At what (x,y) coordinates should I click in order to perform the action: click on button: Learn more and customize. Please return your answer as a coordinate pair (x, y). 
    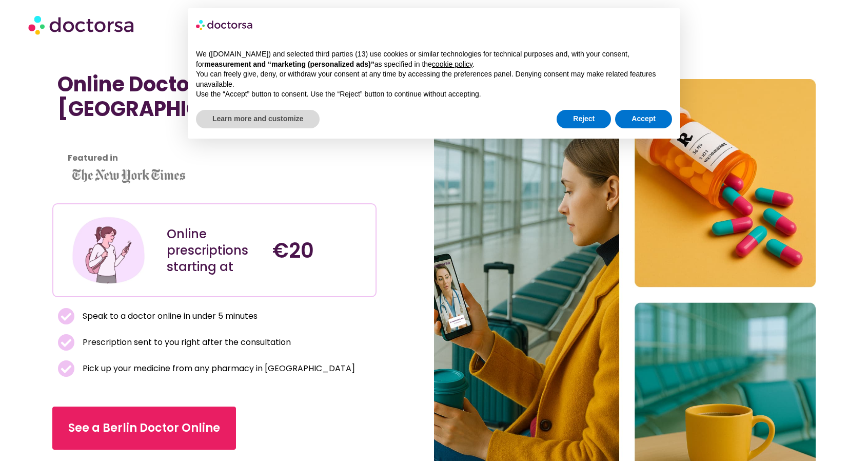
    Looking at the image, I should click on (257, 119).